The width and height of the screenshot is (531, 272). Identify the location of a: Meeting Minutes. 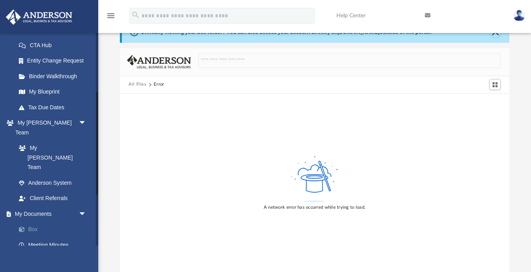
(55, 245).